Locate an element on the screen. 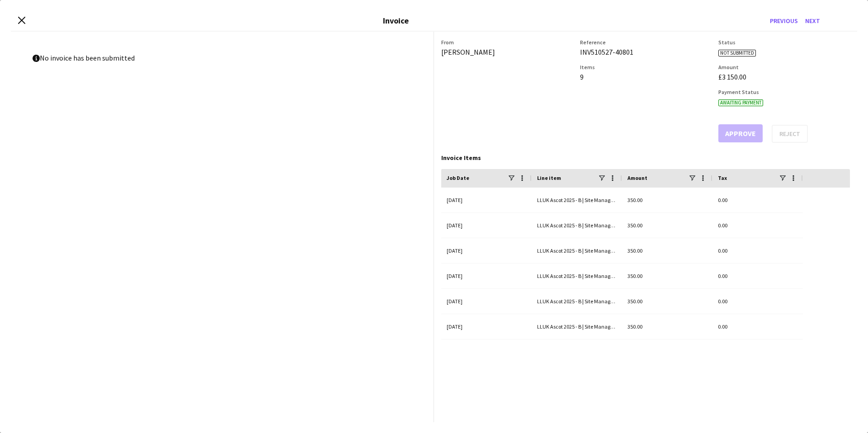 The height and width of the screenshot is (433, 868). p: No invoice has been submitted is located at coordinates (222, 57).